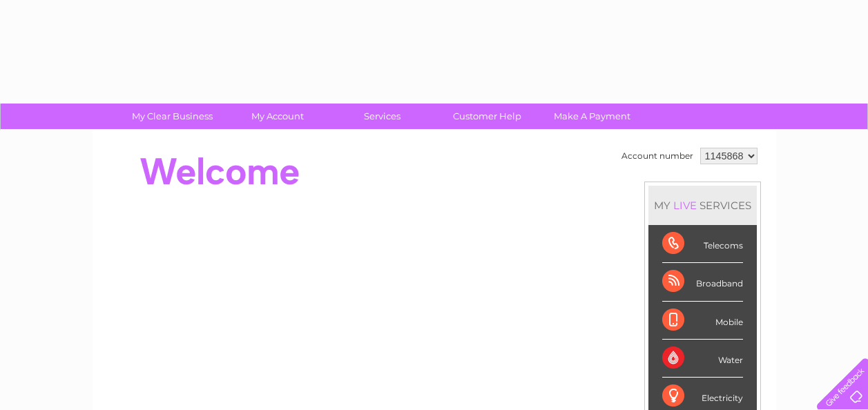 The height and width of the screenshot is (410, 868). Describe the element at coordinates (684, 205) in the screenshot. I see `div: LIVE` at that location.